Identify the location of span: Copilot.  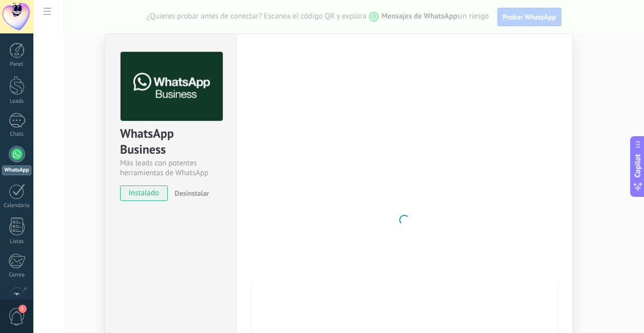
(638, 166).